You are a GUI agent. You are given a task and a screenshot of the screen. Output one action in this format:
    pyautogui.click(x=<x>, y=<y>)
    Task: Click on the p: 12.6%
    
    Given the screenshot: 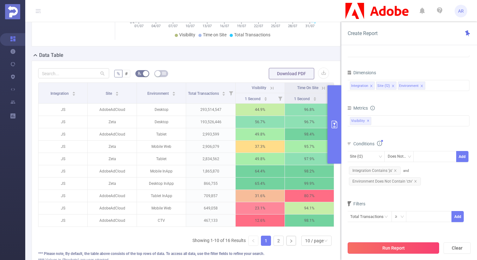 What is the action you would take?
    pyautogui.click(x=260, y=220)
    